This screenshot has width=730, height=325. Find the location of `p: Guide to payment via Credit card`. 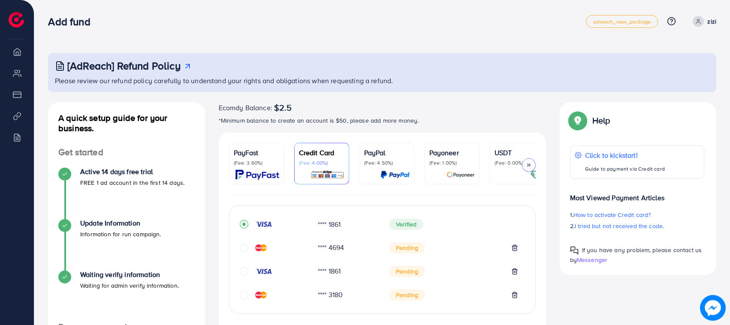

p: Guide to payment via Credit card is located at coordinates (625, 169).